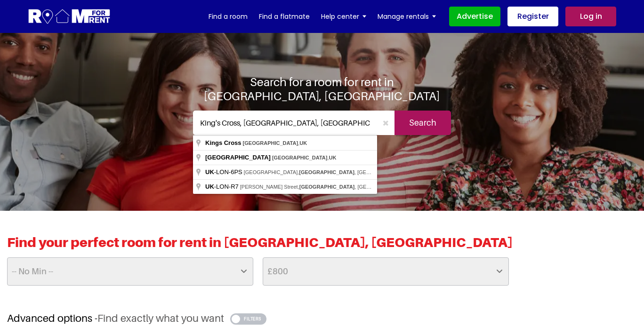 Image resolution: width=644 pixels, height=327 pixels. I want to click on a: Log in, so click(590, 17).